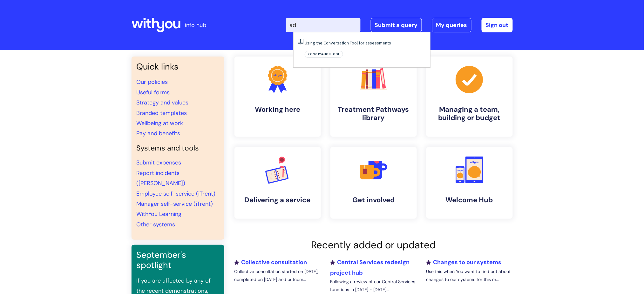 This screenshot has height=294, width=644. What do you see at coordinates (470, 200) in the screenshot?
I see `h4: Welcome Hub` at bounding box center [470, 200].